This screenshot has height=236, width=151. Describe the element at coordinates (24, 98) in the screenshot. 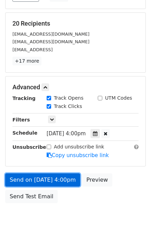

I see `strong: Tracking` at that location.